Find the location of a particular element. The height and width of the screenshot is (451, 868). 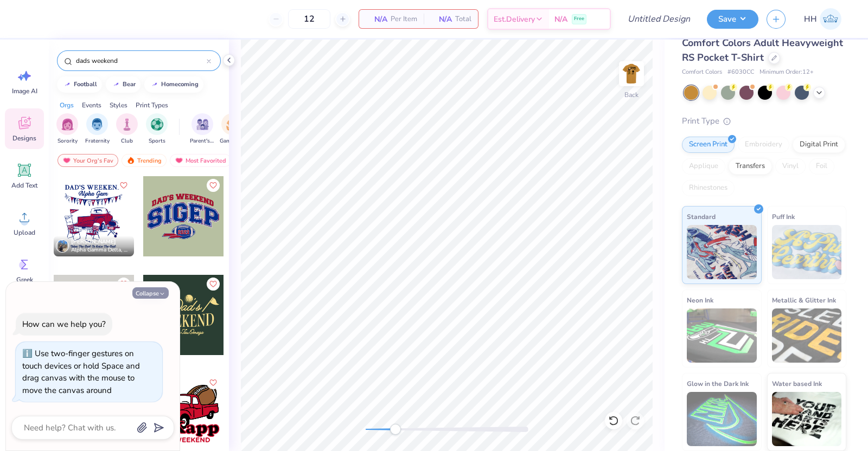

img: Harmon Howse is located at coordinates (831, 19).